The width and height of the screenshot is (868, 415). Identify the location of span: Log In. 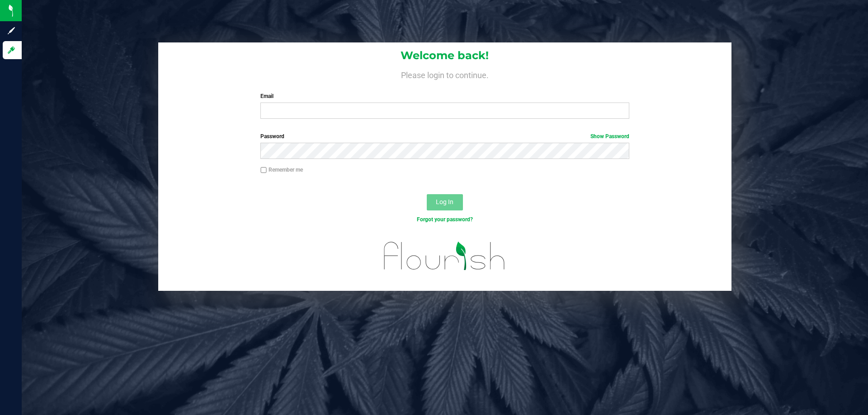
(444, 202).